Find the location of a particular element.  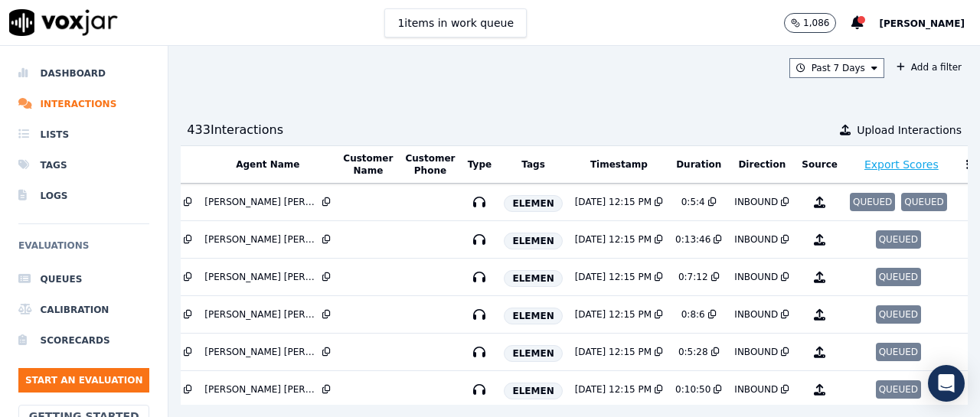

button: Start an Evaluation is located at coordinates (84, 380).